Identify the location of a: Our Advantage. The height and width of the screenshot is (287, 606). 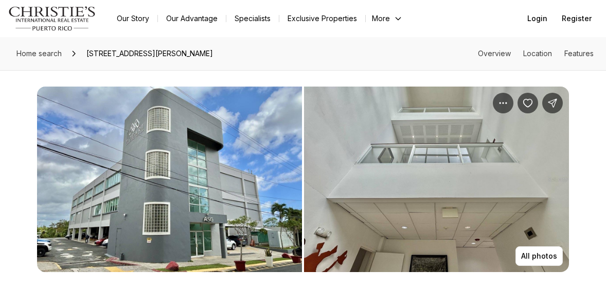
(192, 19).